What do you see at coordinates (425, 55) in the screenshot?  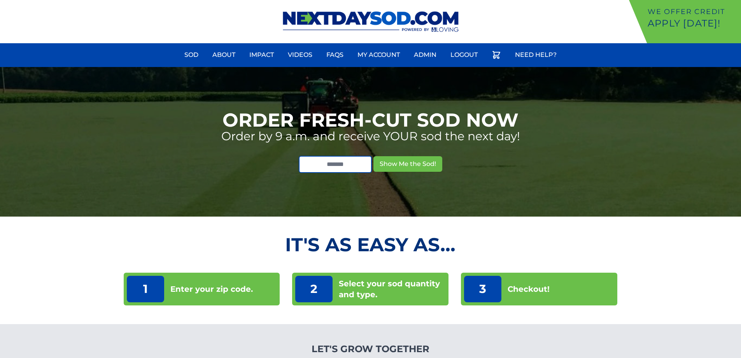 I see `a: Admin` at bounding box center [425, 55].